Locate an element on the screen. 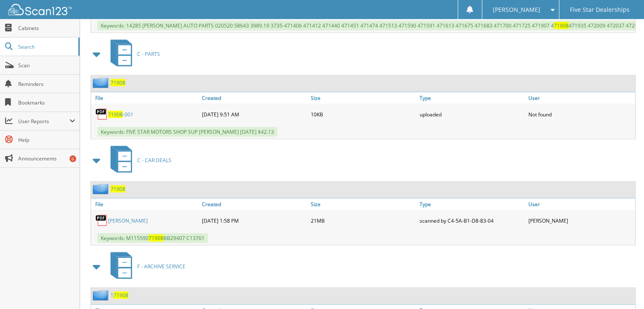 The width and height of the screenshot is (644, 309). div: Not found is located at coordinates (580, 114).